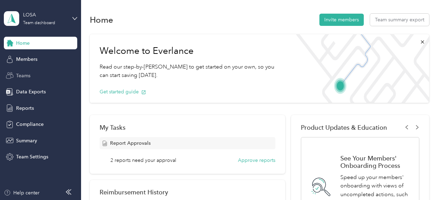 The width and height of the screenshot is (441, 200). I want to click on span: Reports, so click(25, 108).